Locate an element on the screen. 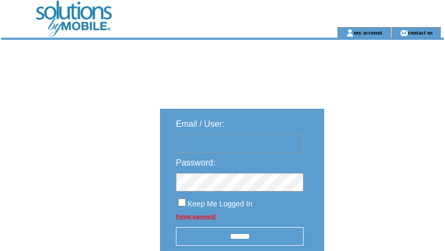  a: contact us is located at coordinates (420, 32).